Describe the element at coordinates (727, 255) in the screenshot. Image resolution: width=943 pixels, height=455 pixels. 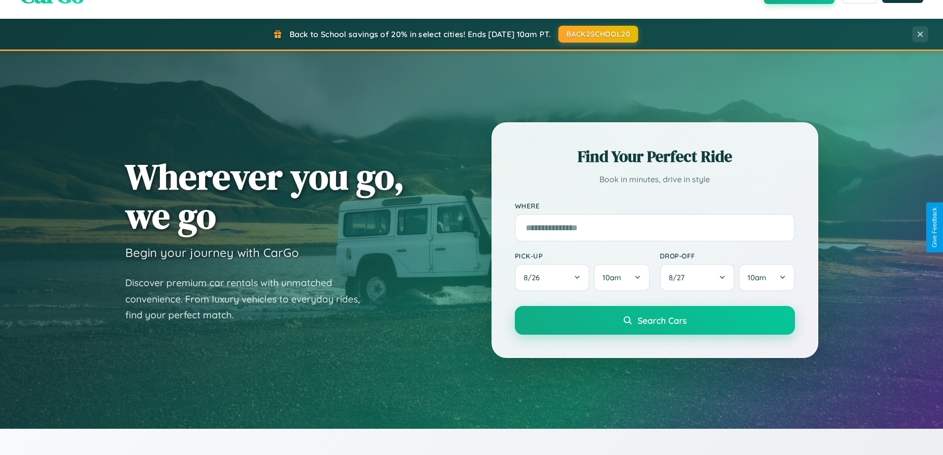
I see `label: Drop-off` at that location.